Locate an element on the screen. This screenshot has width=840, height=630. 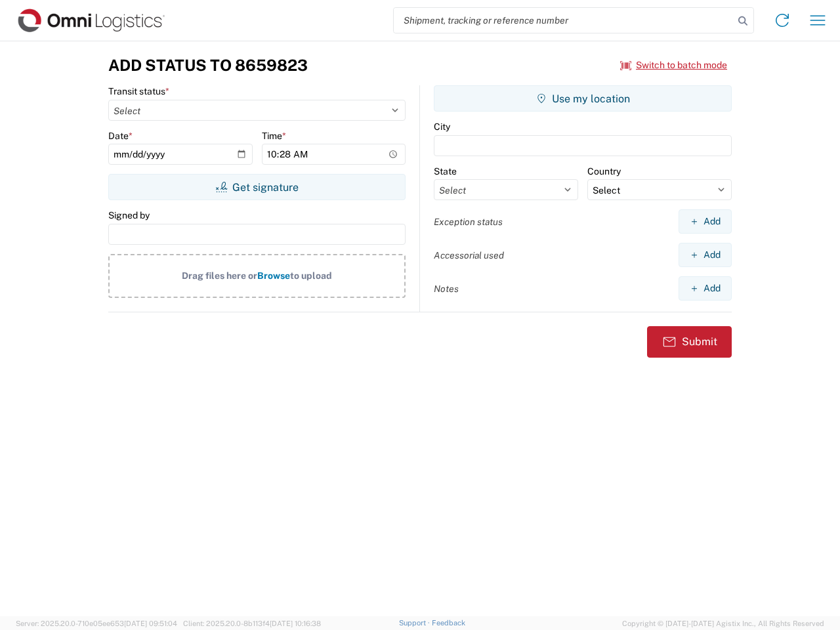
span: Client: 2025.20.0-8b113f4 is located at coordinates (252, 623).